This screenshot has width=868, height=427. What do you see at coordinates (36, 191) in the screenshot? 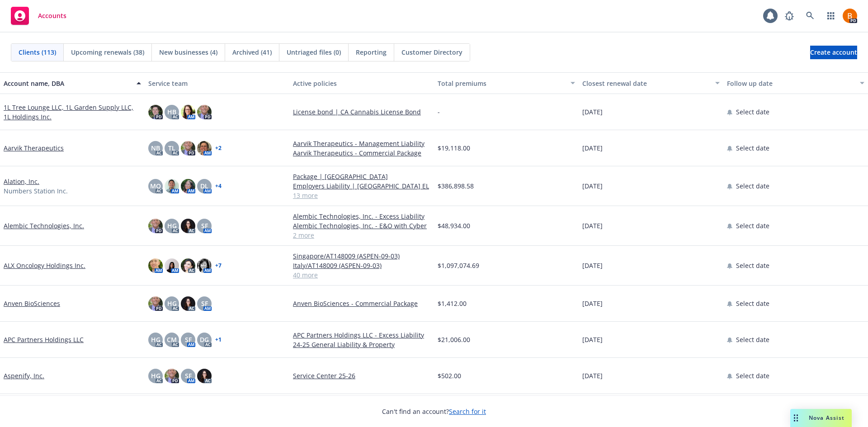
I see `span: Numbers Station Inc.` at bounding box center [36, 191].